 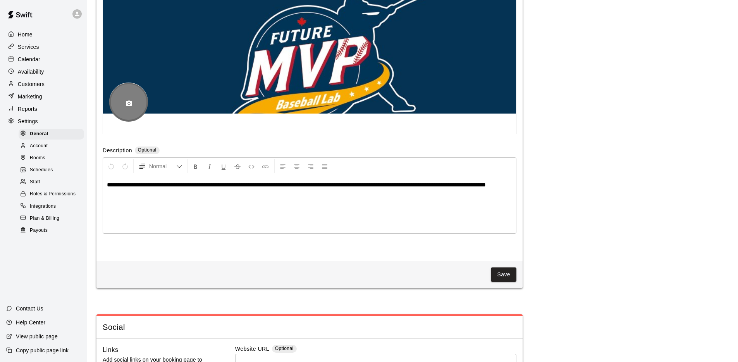 What do you see at coordinates (31, 72) in the screenshot?
I see `p: Availability` at bounding box center [31, 72].